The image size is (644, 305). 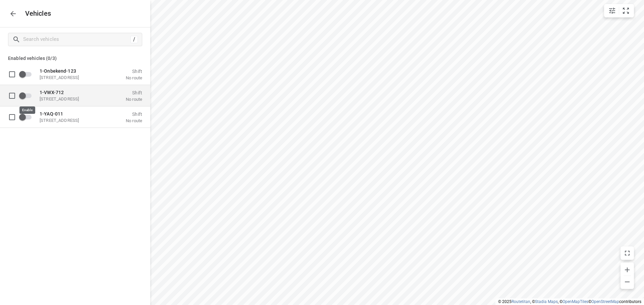 I want to click on input: Search vehicles, so click(x=77, y=39).